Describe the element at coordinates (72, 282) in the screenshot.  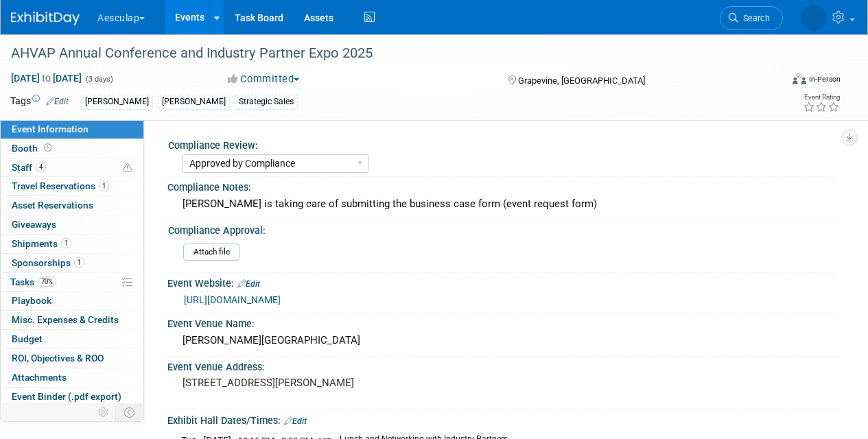
I see `a: Tasks70%` at that location.